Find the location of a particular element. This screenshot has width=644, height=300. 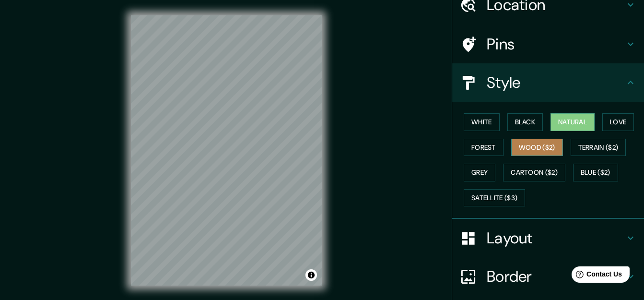

button: Satellite ($3) is located at coordinates (494, 198).